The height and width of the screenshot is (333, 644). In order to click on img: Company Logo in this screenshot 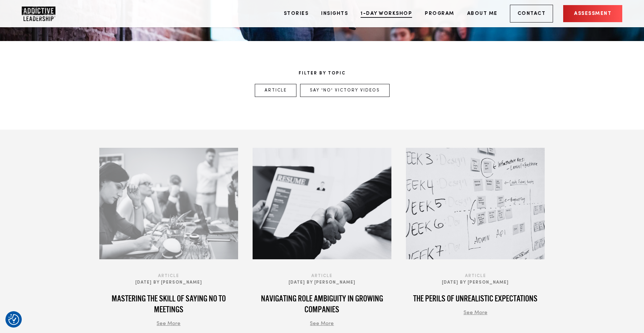, I will do `click(38, 14)`.